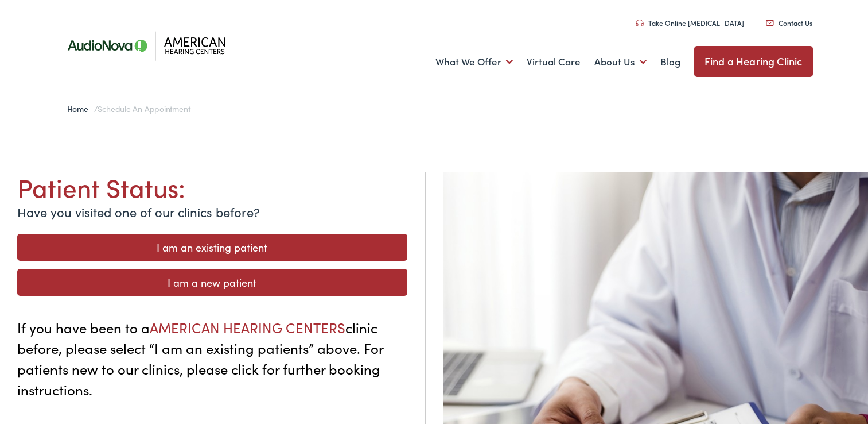  What do you see at coordinates (212, 212) in the screenshot?
I see `p: Have you visited one of our clinics before?` at bounding box center [212, 212].